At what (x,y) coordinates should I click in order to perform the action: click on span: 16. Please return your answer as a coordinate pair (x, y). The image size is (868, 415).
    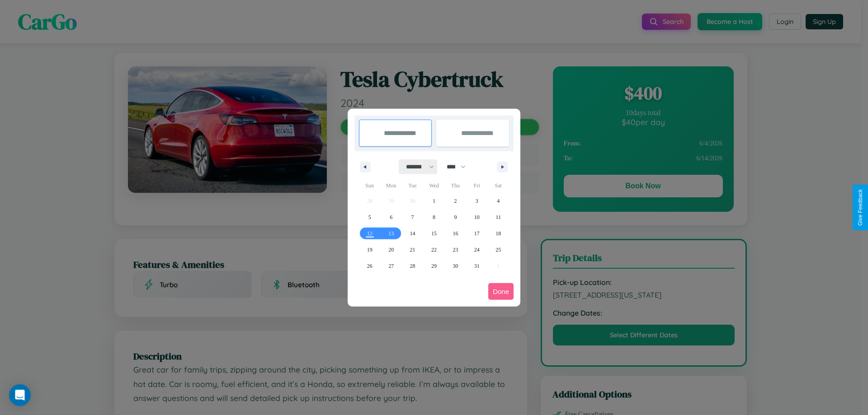
    Looking at the image, I should click on (455, 234).